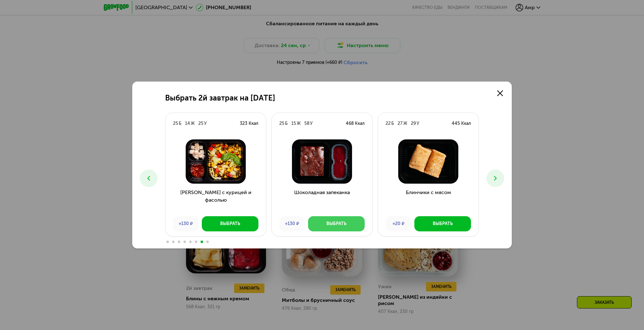 The image size is (644, 330). I want to click on div: 15, so click(293, 124).